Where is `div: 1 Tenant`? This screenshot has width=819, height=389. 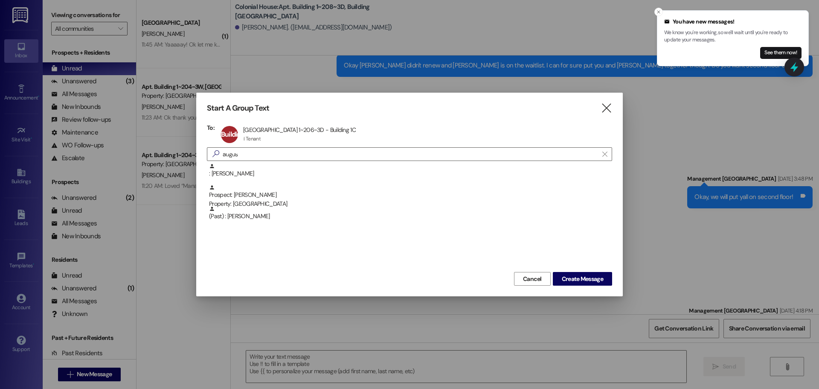
div: 1 Tenant is located at coordinates (252, 139).